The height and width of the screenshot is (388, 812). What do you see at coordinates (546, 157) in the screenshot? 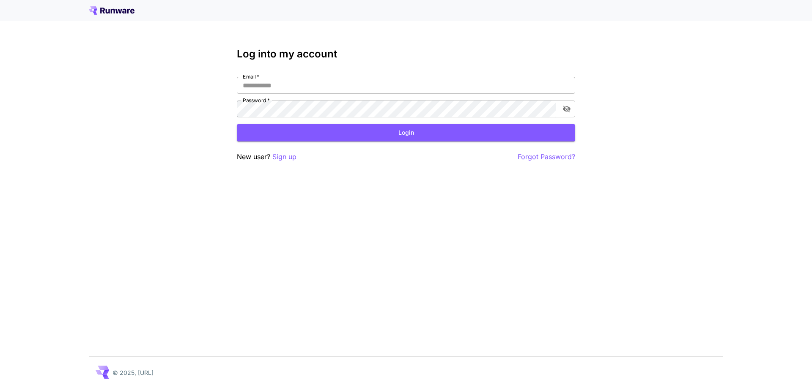
I see `button: Forgot Password?` at bounding box center [546, 157].